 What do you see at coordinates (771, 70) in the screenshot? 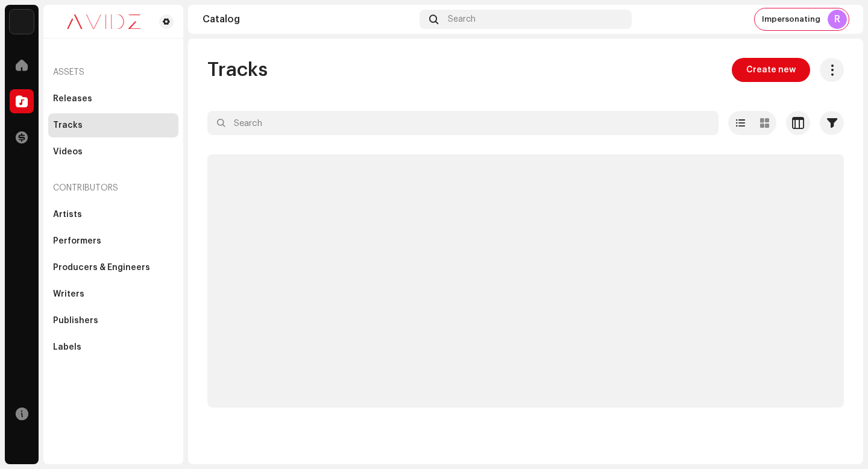
I see `span: Create new` at bounding box center [771, 70].